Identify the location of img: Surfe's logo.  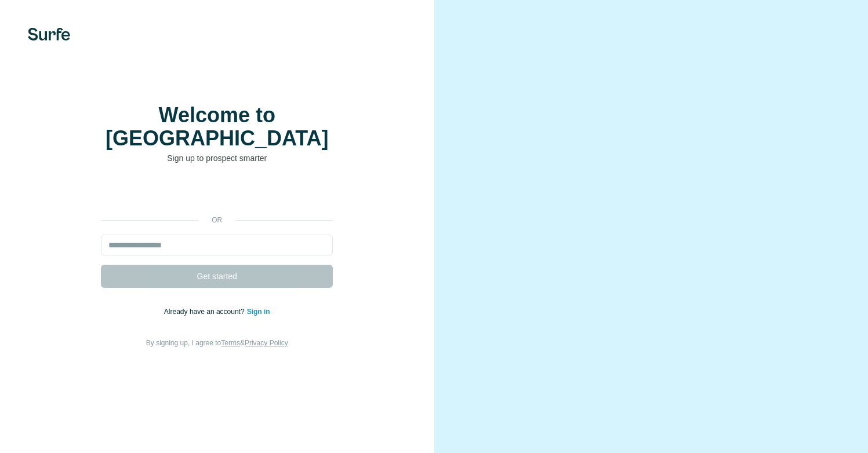
(49, 34).